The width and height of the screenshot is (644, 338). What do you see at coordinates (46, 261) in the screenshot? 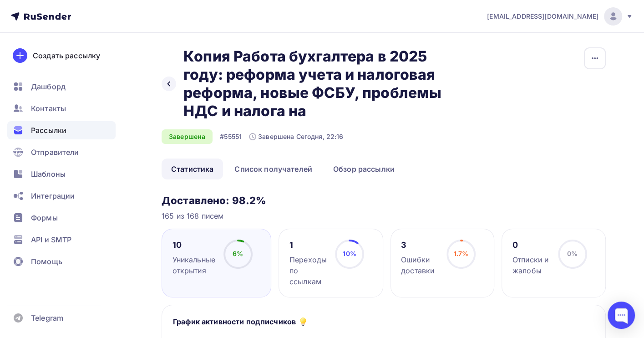
I see `span: Помощь` at bounding box center [46, 261].